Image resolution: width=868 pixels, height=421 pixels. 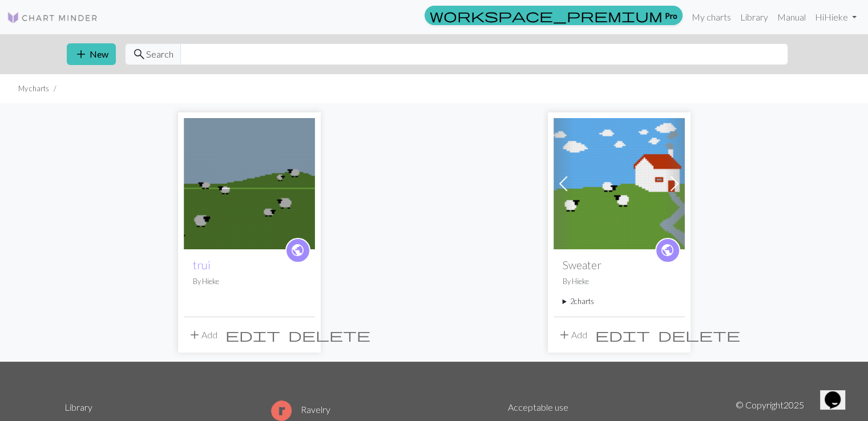 I want to click on button: New, so click(x=91, y=54).